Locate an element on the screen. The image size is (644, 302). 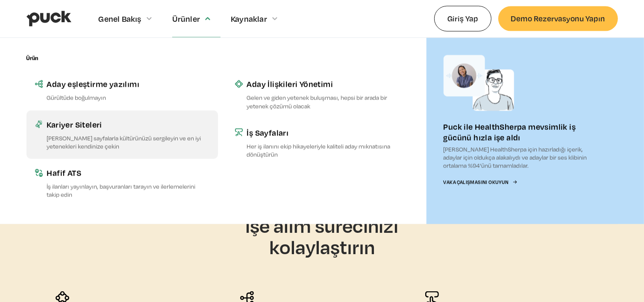
font: Vaka Çalışmasını Okuyun is located at coordinates (476, 182).